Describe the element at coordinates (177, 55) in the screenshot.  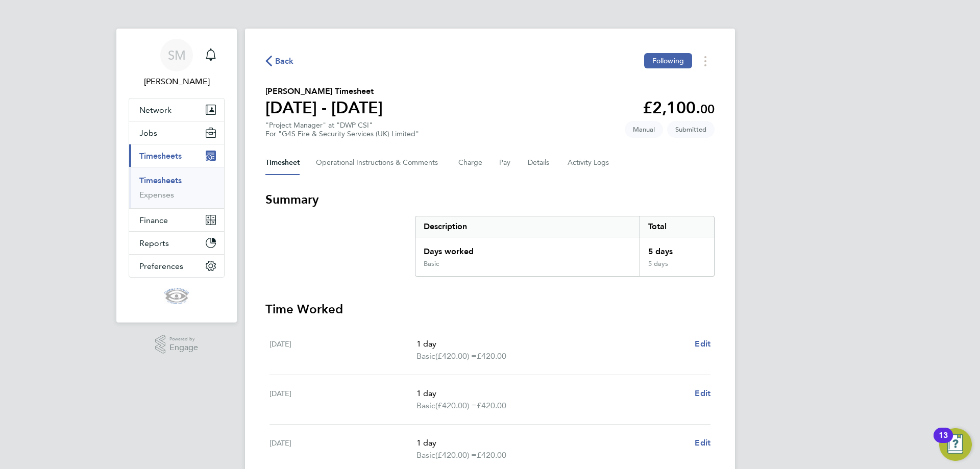
I see `span: SM` at that location.